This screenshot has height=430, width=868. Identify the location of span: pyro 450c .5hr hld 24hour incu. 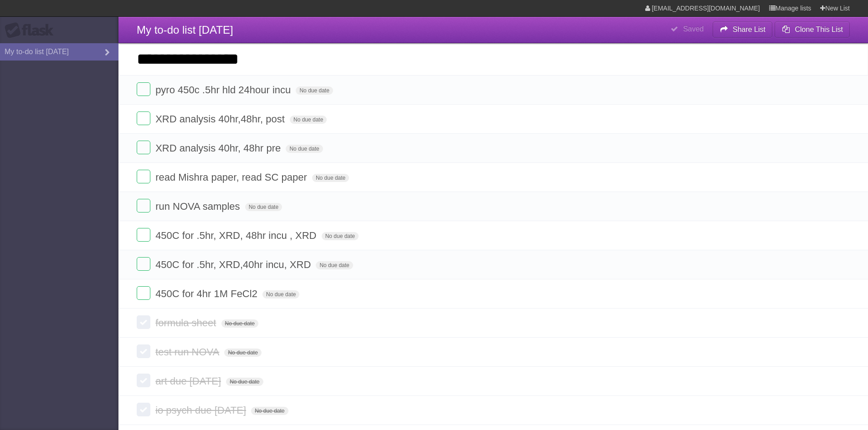
(224, 90).